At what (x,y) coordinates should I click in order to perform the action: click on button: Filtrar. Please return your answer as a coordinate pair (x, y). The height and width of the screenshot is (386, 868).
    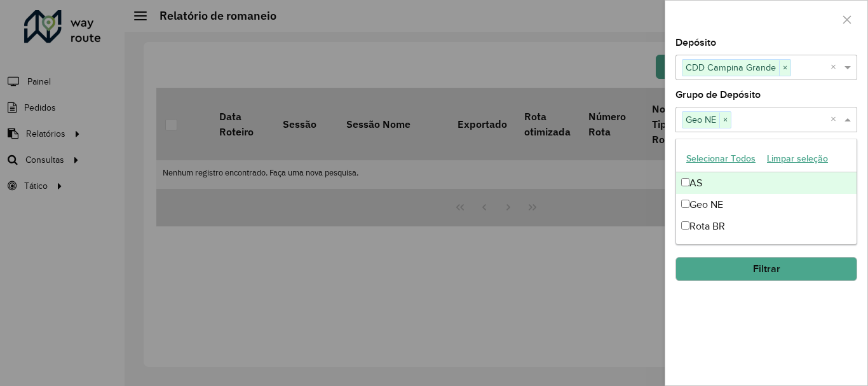
    Looking at the image, I should click on (766, 269).